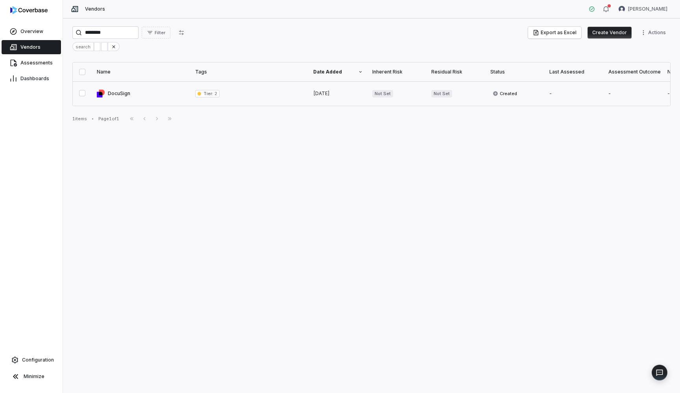 The height and width of the screenshot is (393, 680). What do you see at coordinates (554, 33) in the screenshot?
I see `button: Export as Excel` at bounding box center [554, 33].